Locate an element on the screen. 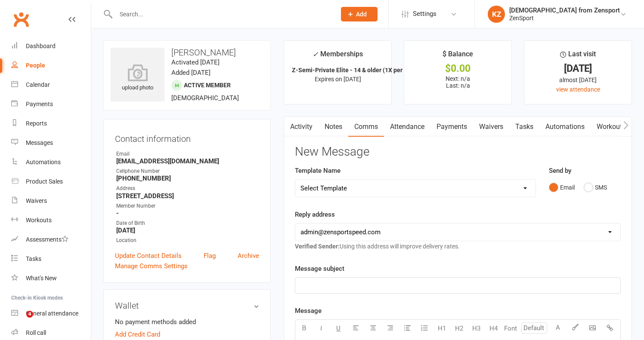 The width and height of the screenshot is (644, 340). div: General attendance is located at coordinates (52, 314).